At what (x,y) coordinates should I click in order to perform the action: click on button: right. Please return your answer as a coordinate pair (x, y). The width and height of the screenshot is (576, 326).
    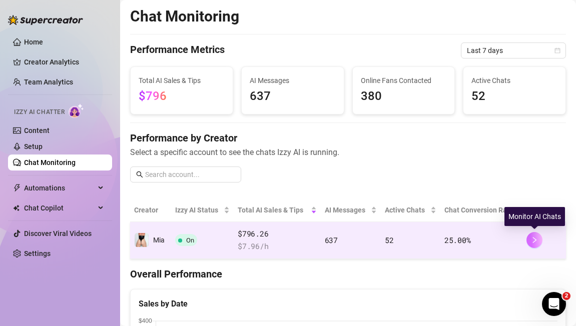
    Looking at the image, I should click on (535, 240).